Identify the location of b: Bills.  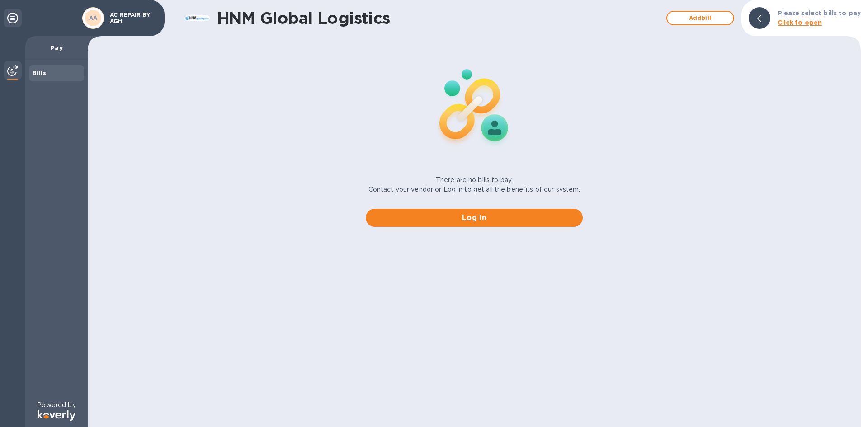
(40, 73).